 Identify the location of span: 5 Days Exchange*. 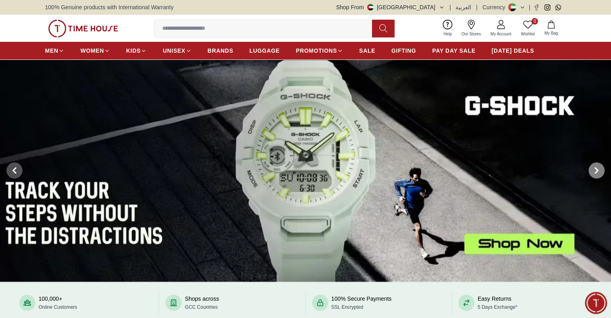
(497, 307).